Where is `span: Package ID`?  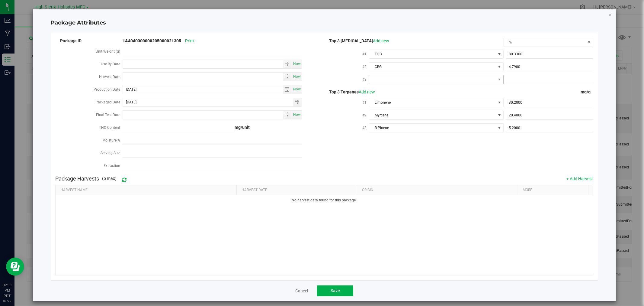 span: Package ID is located at coordinates (69, 41).